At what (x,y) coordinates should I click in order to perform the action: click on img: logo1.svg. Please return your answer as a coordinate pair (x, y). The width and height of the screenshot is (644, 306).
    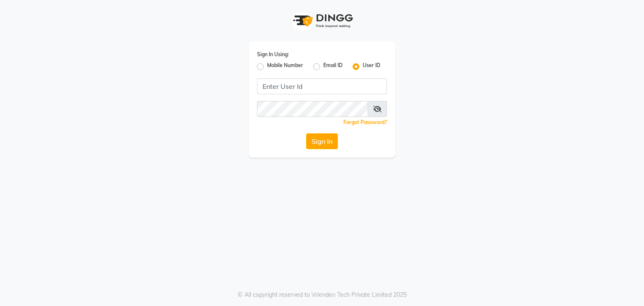
    Looking at the image, I should click on (322, 21).